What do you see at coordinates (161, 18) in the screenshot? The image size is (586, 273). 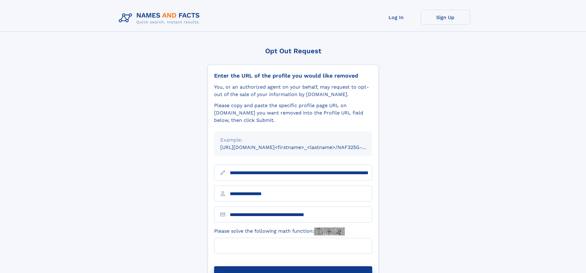 I see `img: Logo Names and Facts` at bounding box center [161, 18].